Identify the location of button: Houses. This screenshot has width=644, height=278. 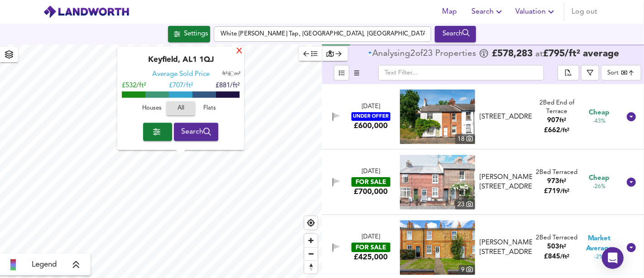
(151, 109).